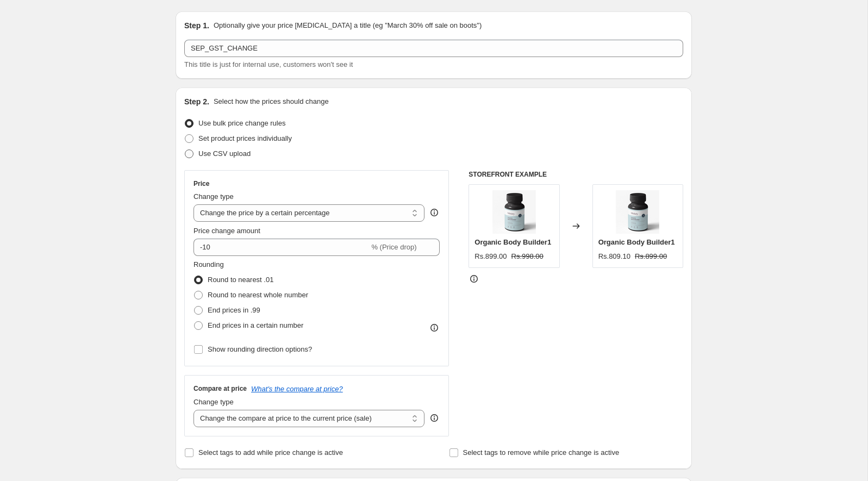  Describe the element at coordinates (527, 257) in the screenshot. I see `strike: Rs.998.00` at that location.